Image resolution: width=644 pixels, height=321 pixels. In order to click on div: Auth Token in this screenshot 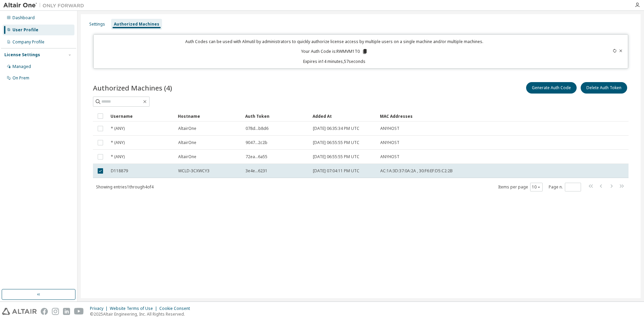, I will do `click(276, 116)`.